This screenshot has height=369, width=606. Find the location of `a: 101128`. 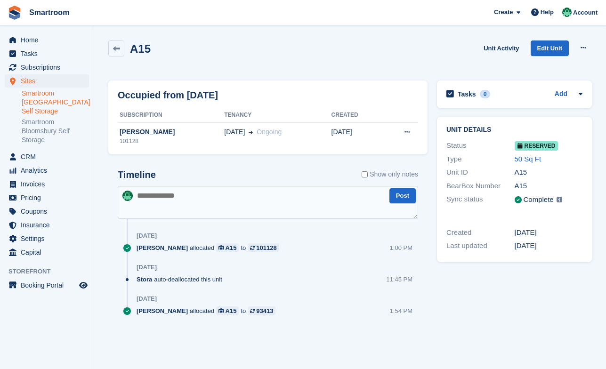

a: 101128 is located at coordinates (263, 248).